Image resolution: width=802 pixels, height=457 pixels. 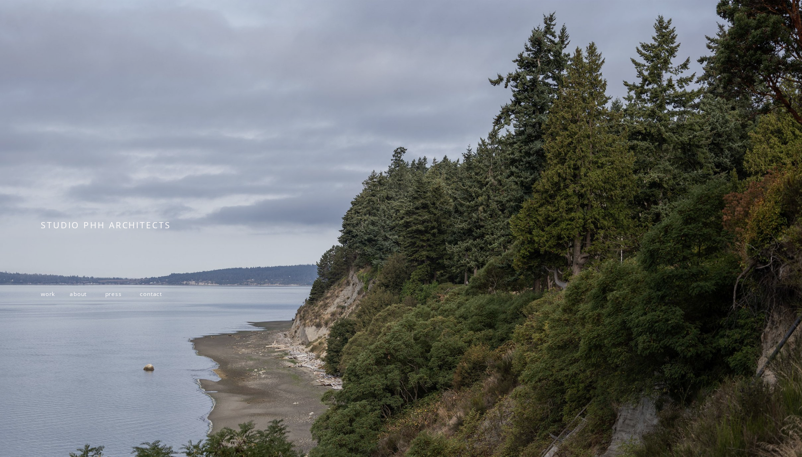 I want to click on span: about, so click(x=78, y=294).